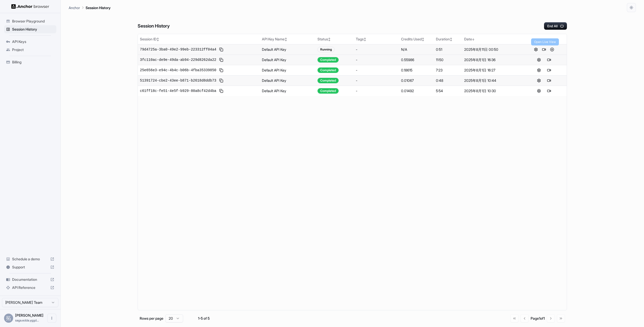 The height and width of the screenshot is (327, 644). I want to click on div: Billing, so click(30, 62).